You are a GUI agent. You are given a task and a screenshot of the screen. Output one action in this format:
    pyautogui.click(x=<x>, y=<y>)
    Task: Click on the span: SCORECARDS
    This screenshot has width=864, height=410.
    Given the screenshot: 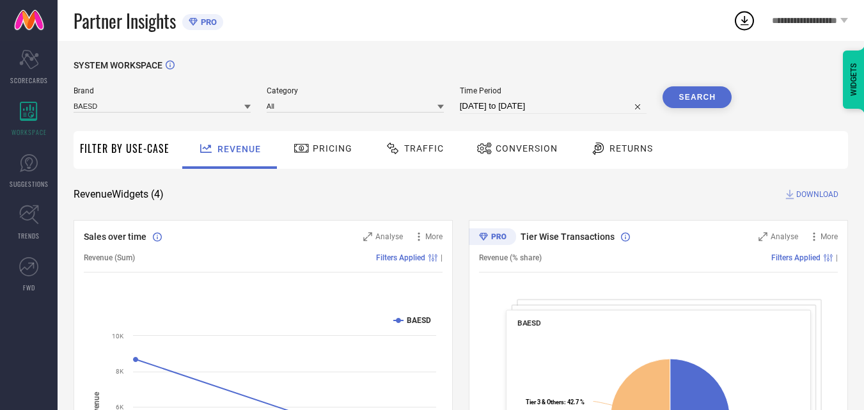 What is the action you would take?
    pyautogui.click(x=29, y=80)
    